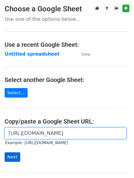  Describe the element at coordinates (32, 54) in the screenshot. I see `strong: Untitled spreadsheet` at that location.